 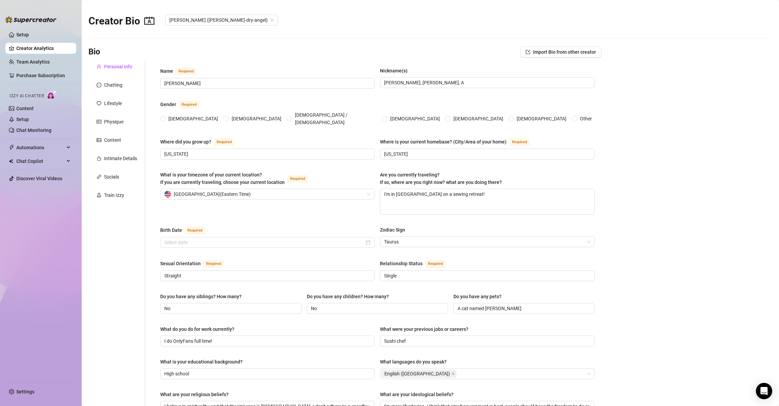 I want to click on div: Open Intercom Messenger, so click(x=764, y=391).